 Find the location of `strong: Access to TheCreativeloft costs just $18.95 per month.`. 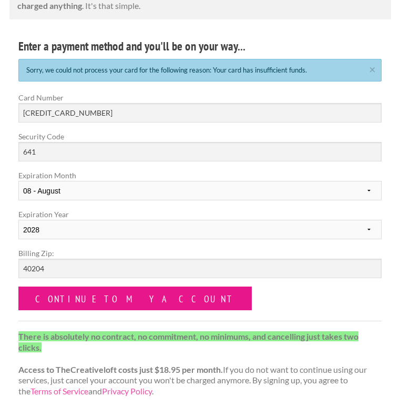

strong: Access to TheCreativeloft costs just $18.95 per month. is located at coordinates (120, 369).